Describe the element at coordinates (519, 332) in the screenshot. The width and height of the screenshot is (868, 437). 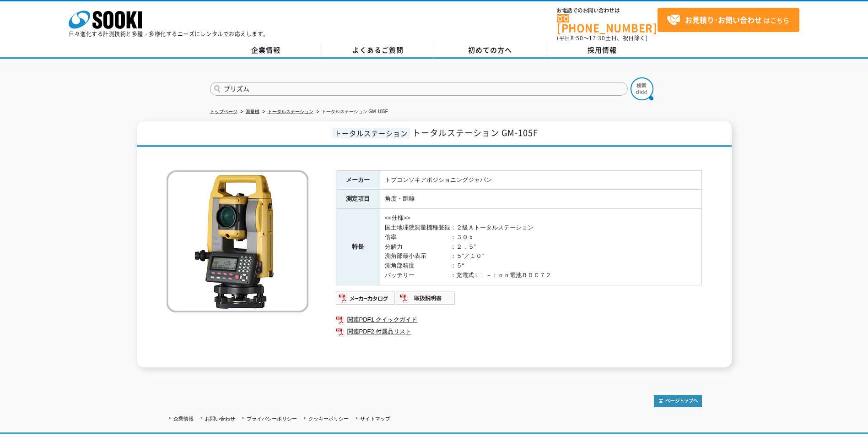
I see `a: 関連PDF2 付属品リスト` at that location.